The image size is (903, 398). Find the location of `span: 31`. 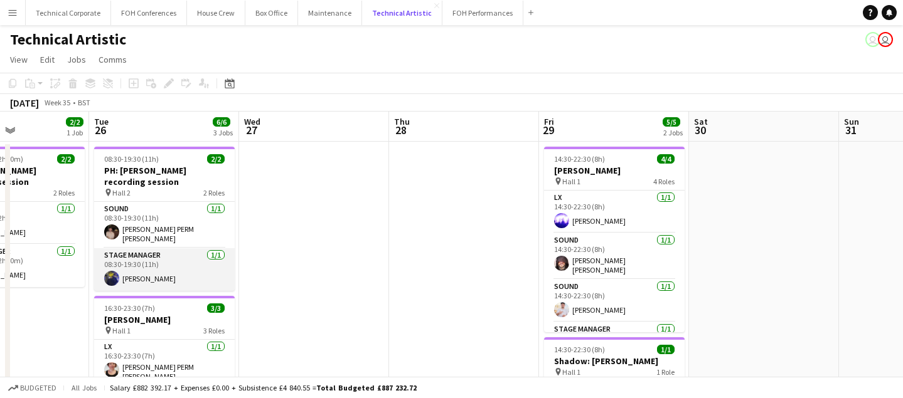

span: 31 is located at coordinates (850, 130).